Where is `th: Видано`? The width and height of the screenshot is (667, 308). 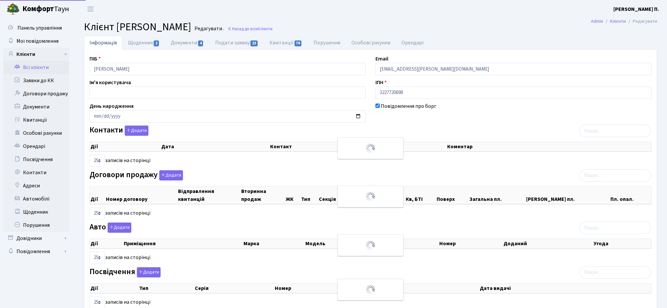
th: Видано is located at coordinates (423, 289).